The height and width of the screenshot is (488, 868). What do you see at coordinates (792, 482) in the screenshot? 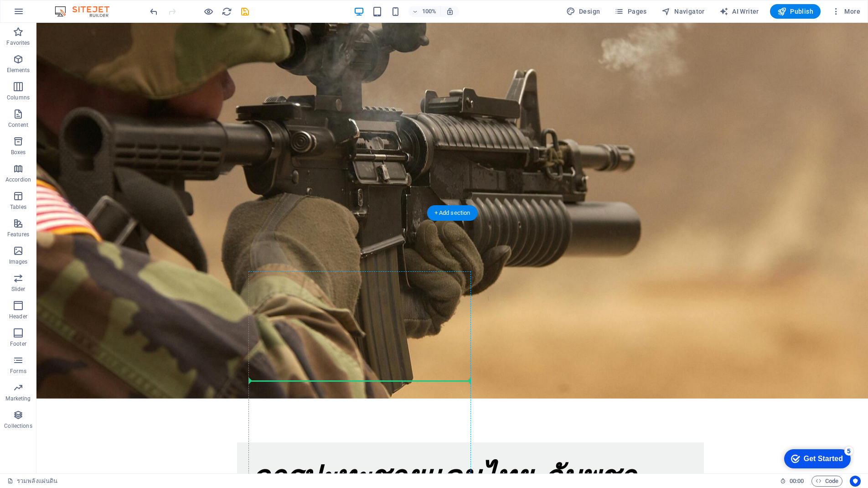
I see `h6: Session time` at bounding box center [792, 482].